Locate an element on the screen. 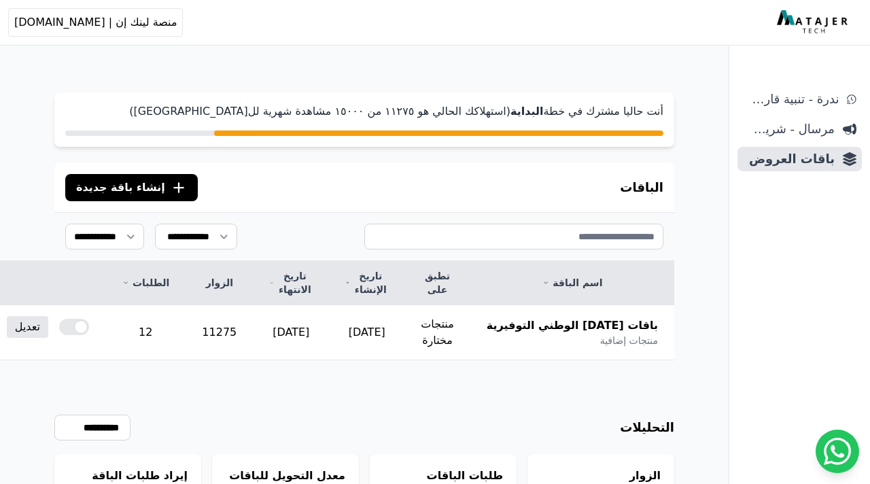 Image resolution: width=870 pixels, height=484 pixels. h4: معدل التحويل للباقات is located at coordinates (286, 476).